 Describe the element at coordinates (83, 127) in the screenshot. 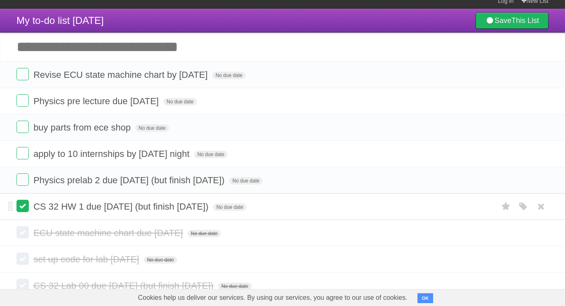

I see `span: buy parts from ece shop` at that location.